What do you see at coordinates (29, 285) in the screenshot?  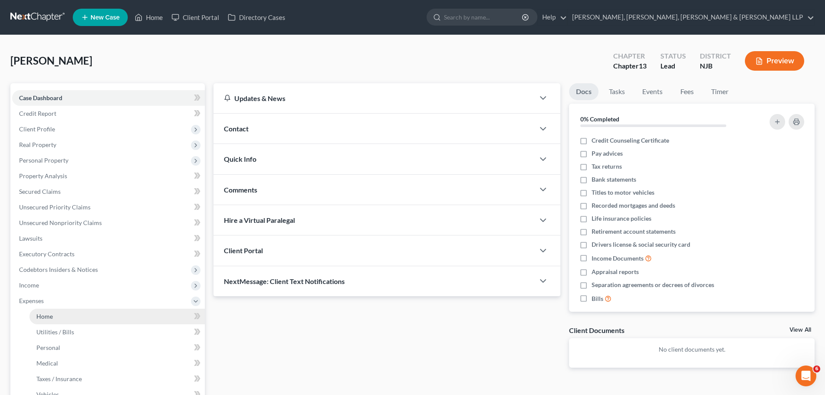 I see `span: Income` at bounding box center [29, 285].